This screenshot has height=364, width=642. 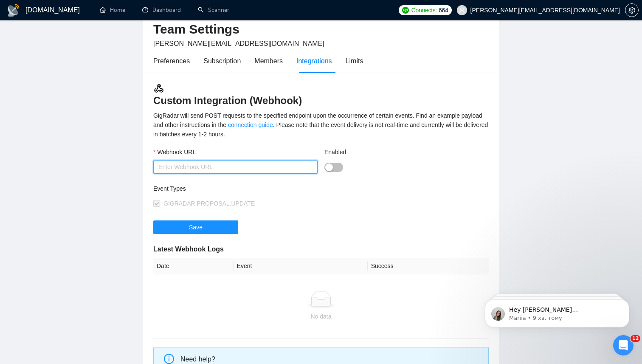 What do you see at coordinates (301, 266) in the screenshot?
I see `th: Event` at bounding box center [301, 266].